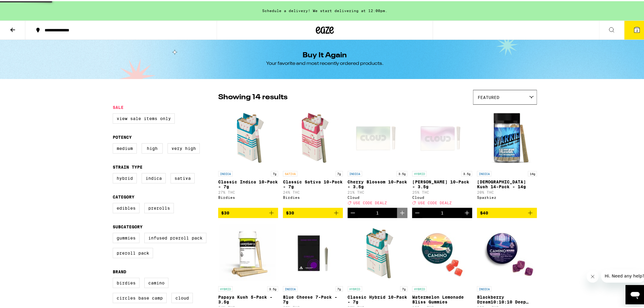  Describe the element at coordinates (159, 207) in the screenshot. I see `label: Prerolls` at that location.